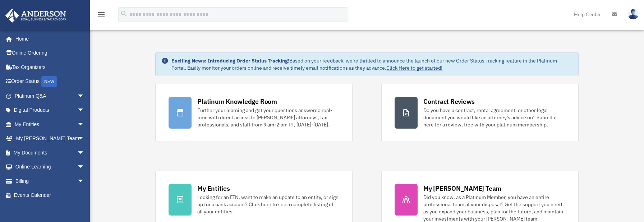  Describe the element at coordinates (50, 67) in the screenshot. I see `a: Tax Organizers` at that location.